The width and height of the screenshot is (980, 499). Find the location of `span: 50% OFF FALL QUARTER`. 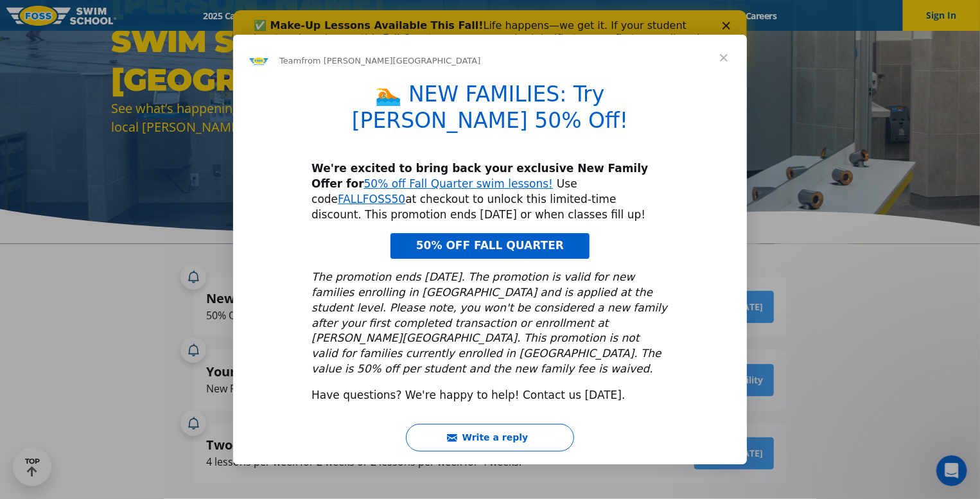

span: 50% OFF FALL QUARTER is located at coordinates (490, 246).